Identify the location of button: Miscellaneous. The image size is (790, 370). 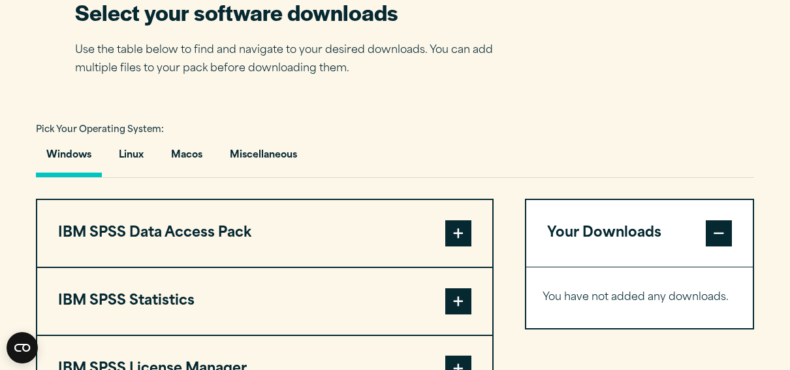
(263, 158).